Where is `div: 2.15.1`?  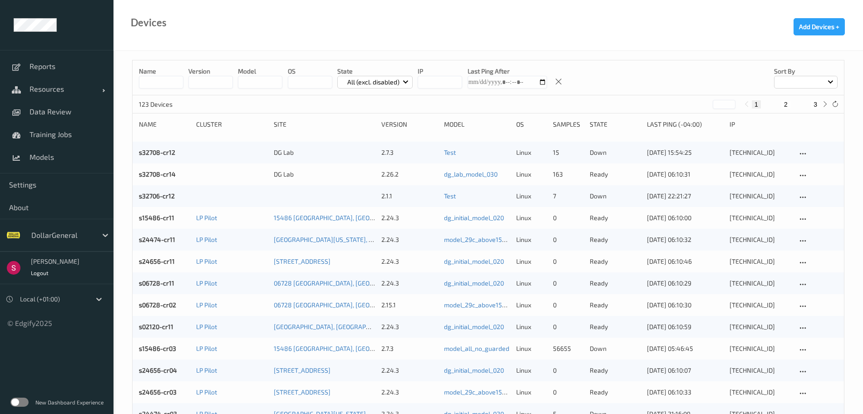 div: 2.15.1 is located at coordinates (409, 305).